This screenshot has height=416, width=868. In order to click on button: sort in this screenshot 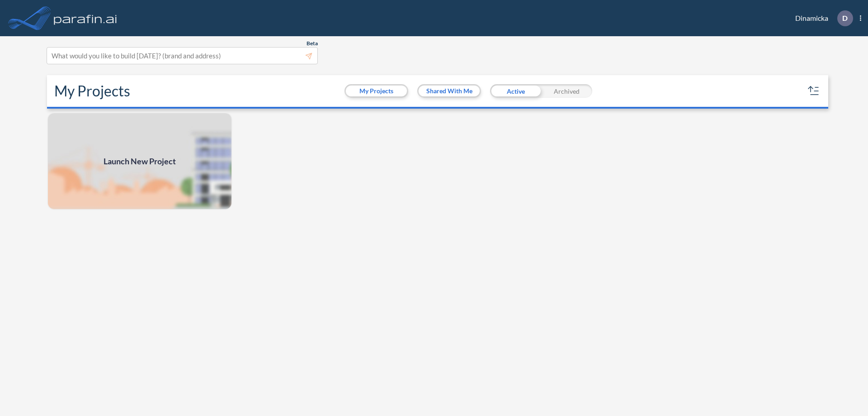, I will do `click(814, 91)`.